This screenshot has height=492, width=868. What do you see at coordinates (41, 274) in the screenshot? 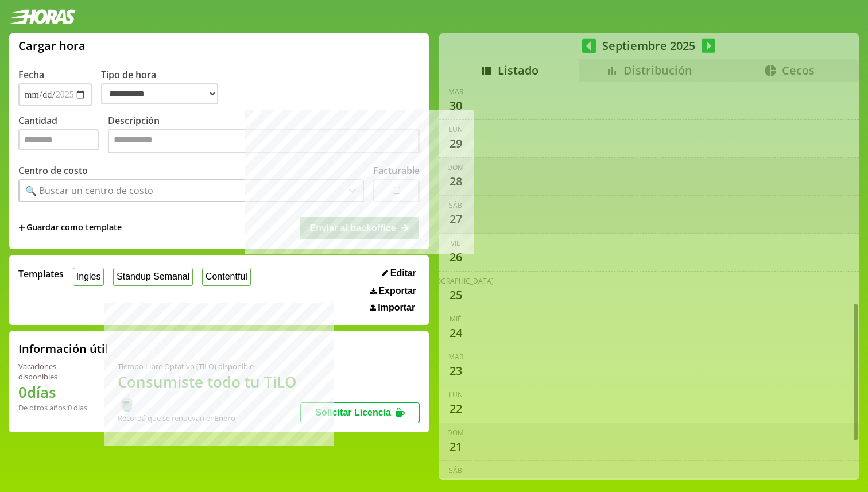
I see `span: Templates` at bounding box center [41, 274].